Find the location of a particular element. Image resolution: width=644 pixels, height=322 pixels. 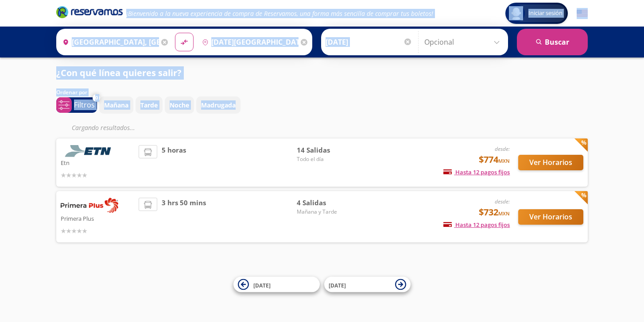

button: Noche is located at coordinates (180, 105).